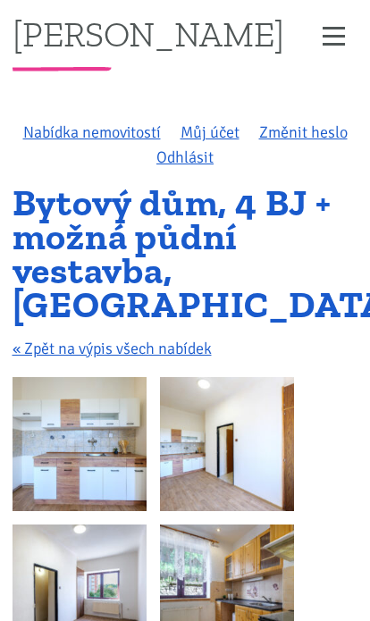 This screenshot has width=370, height=621. I want to click on button: Zobrazit menu, so click(334, 36).